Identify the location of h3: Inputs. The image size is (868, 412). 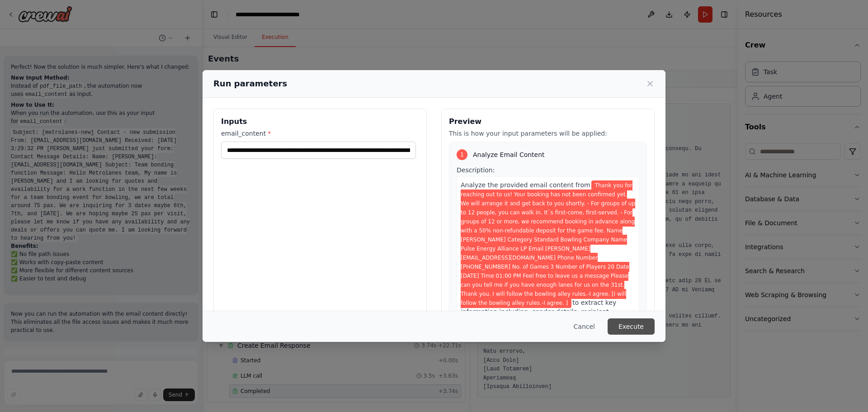
(320, 122).